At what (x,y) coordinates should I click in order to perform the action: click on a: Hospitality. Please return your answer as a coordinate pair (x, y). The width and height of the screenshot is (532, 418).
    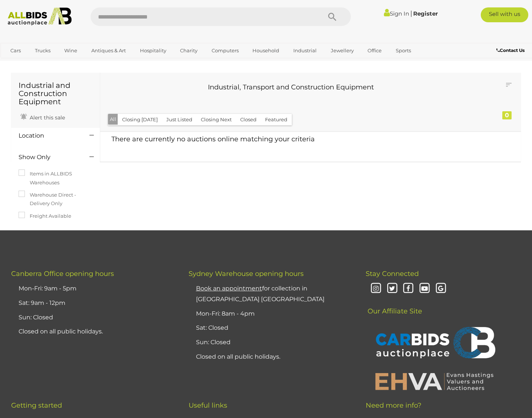
    Looking at the image, I should click on (153, 51).